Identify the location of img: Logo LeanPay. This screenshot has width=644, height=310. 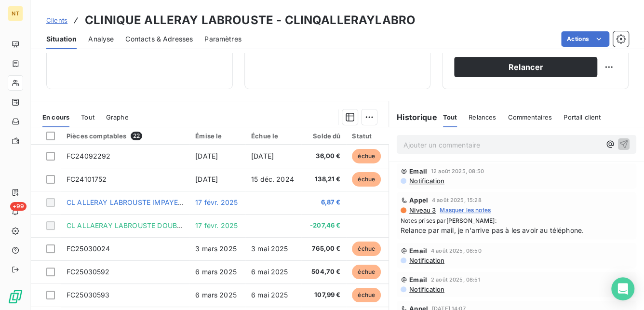
(15, 296).